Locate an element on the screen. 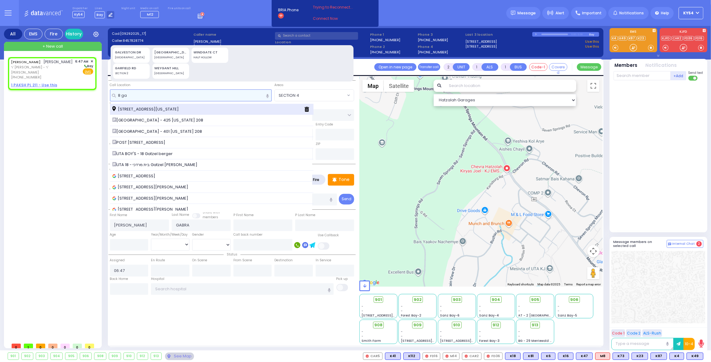  label: Areas is located at coordinates (279, 85).